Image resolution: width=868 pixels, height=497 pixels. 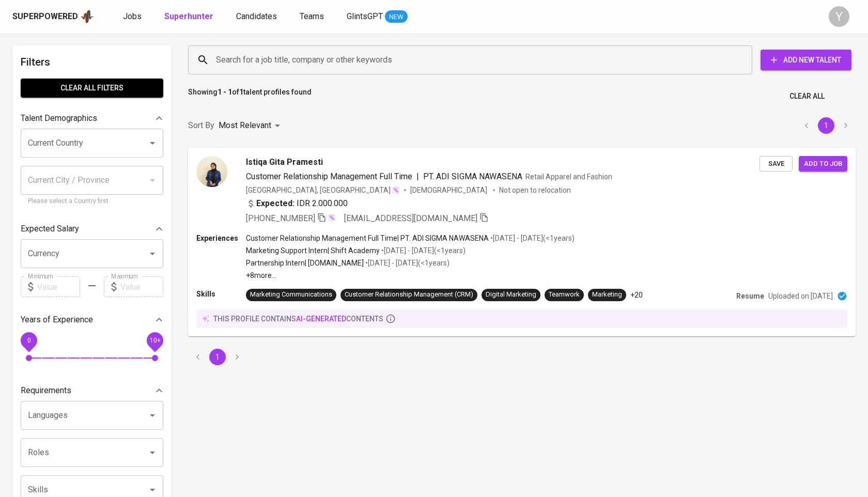 What do you see at coordinates (59, 118) in the screenshot?
I see `p: Talent Demographics` at bounding box center [59, 118].